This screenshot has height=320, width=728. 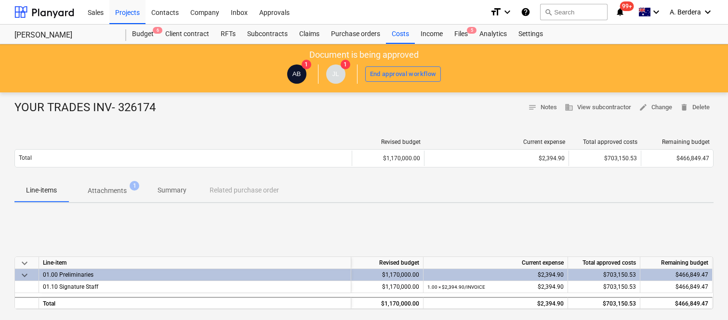 What do you see at coordinates (70, 287) in the screenshot?
I see `span: 01.10 Signature Staff` at bounding box center [70, 287].